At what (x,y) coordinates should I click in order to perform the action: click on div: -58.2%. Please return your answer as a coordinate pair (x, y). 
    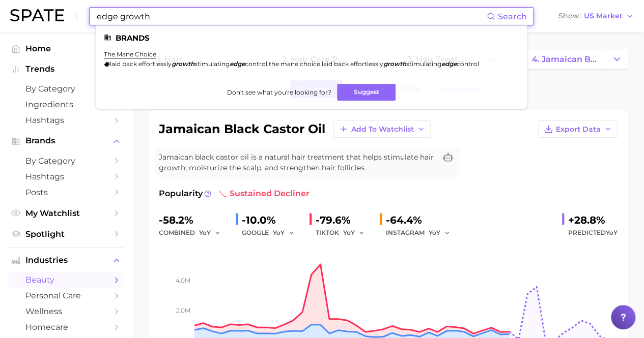
    Looking at the image, I should click on (193, 220).